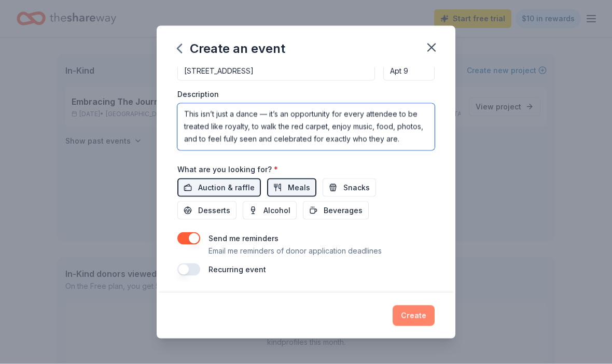  What do you see at coordinates (231, 49) in the screenshot?
I see `div: Create an event` at bounding box center [231, 49].